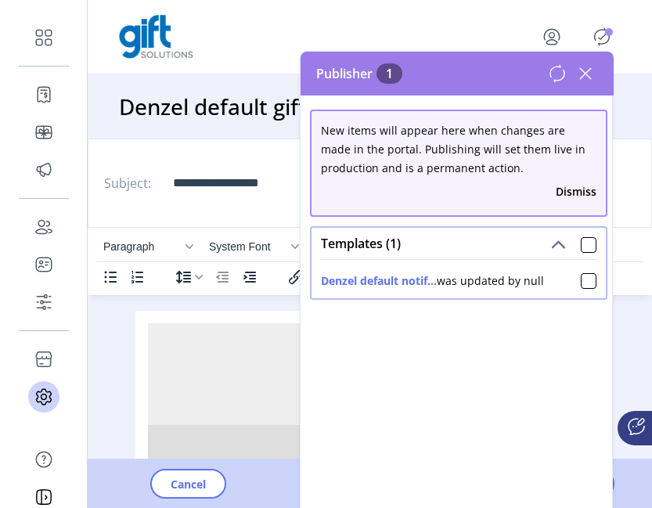 The width and height of the screenshot is (652, 508). Describe the element at coordinates (601, 37) in the screenshot. I see `button: Publisher Panel` at that location.